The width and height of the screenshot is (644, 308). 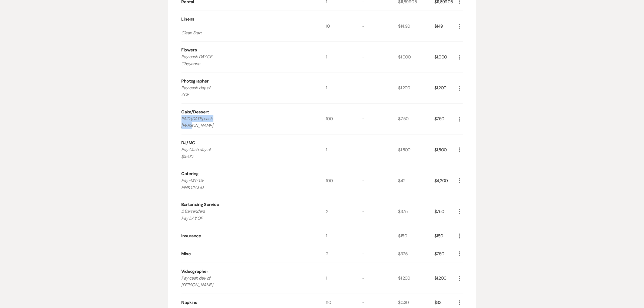 What do you see at coordinates (189, 50) in the screenshot?
I see `div: Flowers` at bounding box center [189, 50].